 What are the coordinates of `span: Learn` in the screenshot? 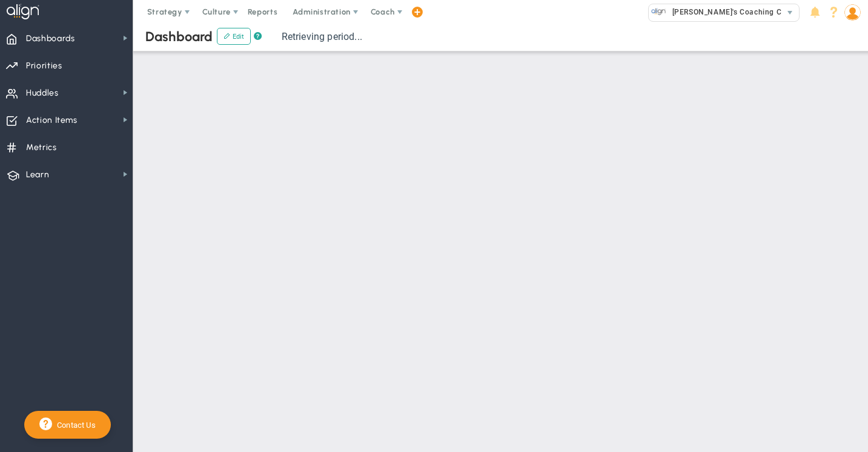 It's located at (37, 175).